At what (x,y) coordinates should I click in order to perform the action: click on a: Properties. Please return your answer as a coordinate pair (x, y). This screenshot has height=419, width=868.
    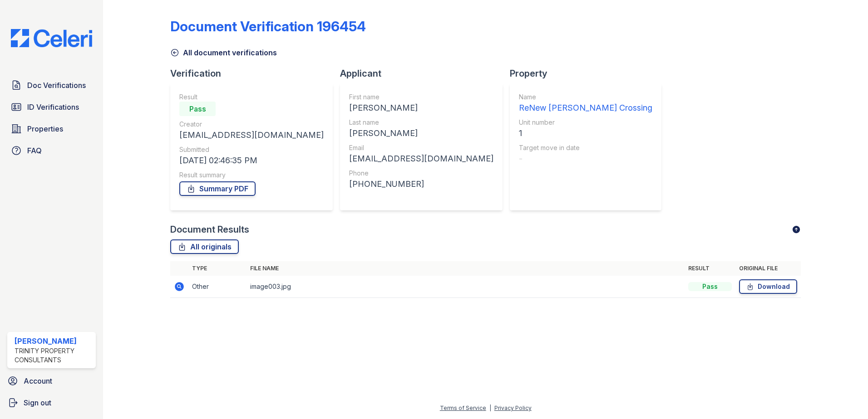
    Looking at the image, I should click on (51, 129).